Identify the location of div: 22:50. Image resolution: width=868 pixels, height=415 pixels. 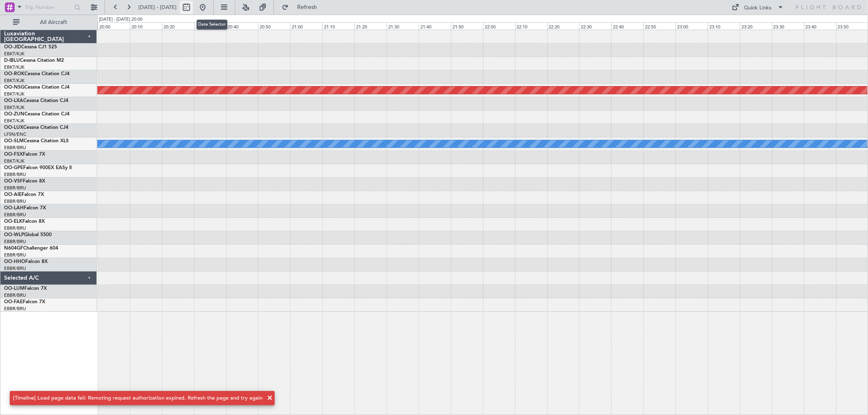
(659, 26).